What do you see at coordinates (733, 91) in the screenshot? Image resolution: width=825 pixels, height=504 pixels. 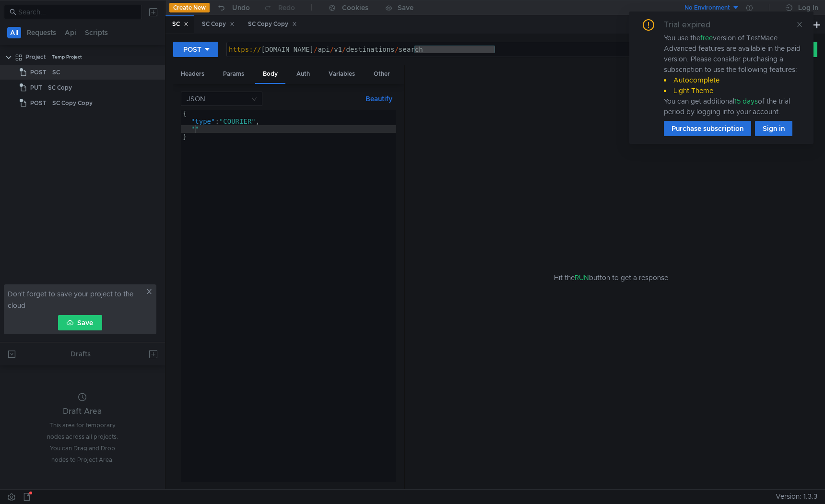 I see `li: Light Theme` at bounding box center [733, 91].